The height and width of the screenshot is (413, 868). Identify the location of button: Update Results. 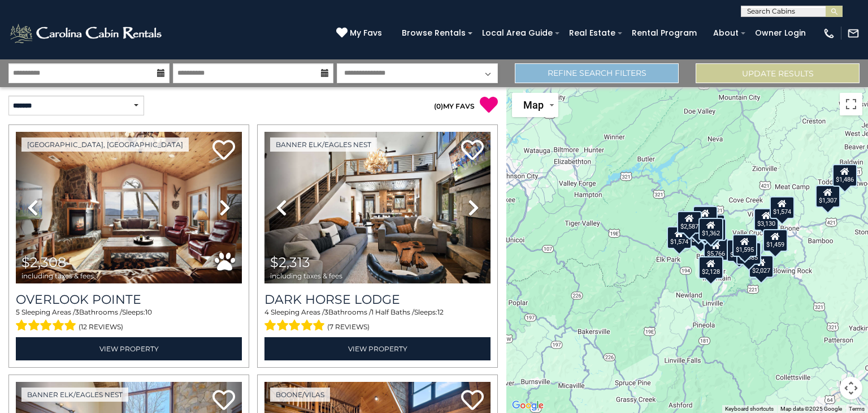
(778, 73).